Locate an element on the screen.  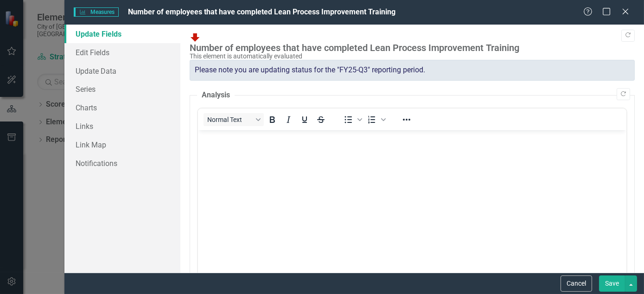
a: Series is located at coordinates (122, 89).